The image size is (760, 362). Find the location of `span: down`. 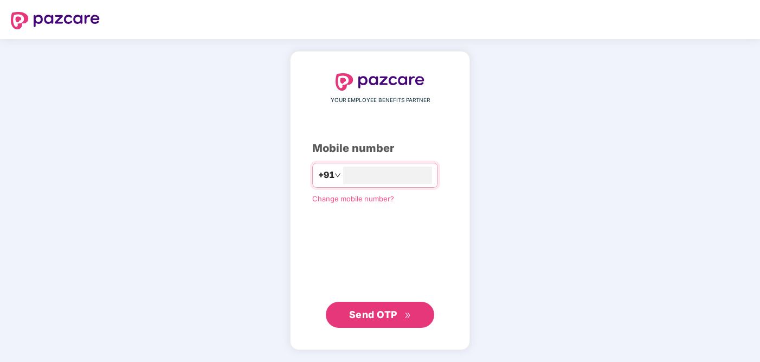

span: down is located at coordinates (338, 175).